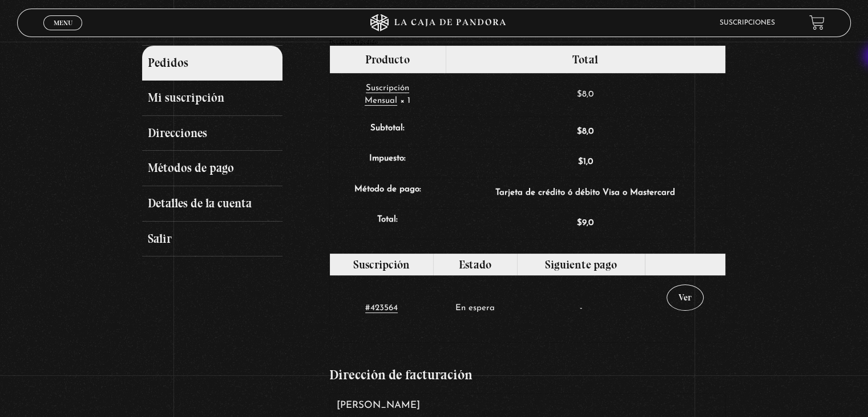 The height and width of the screenshot is (417, 868). Describe the element at coordinates (685, 298) in the screenshot. I see `a: Ver` at that location.